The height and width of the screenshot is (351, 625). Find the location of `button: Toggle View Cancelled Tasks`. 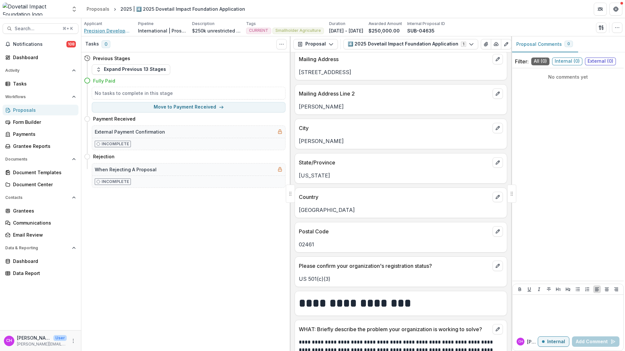

button: Toggle View Cancelled Tasks is located at coordinates (281, 44).